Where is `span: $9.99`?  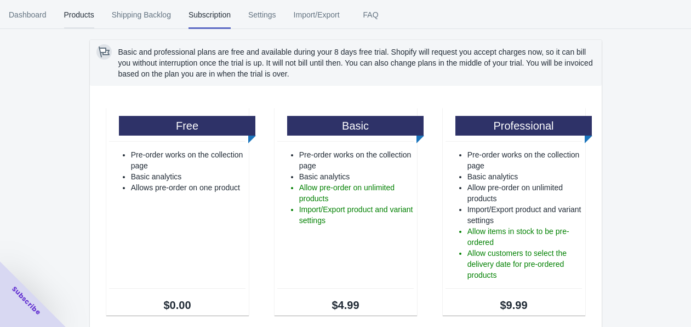
span: $9.99 is located at coordinates (514, 306).